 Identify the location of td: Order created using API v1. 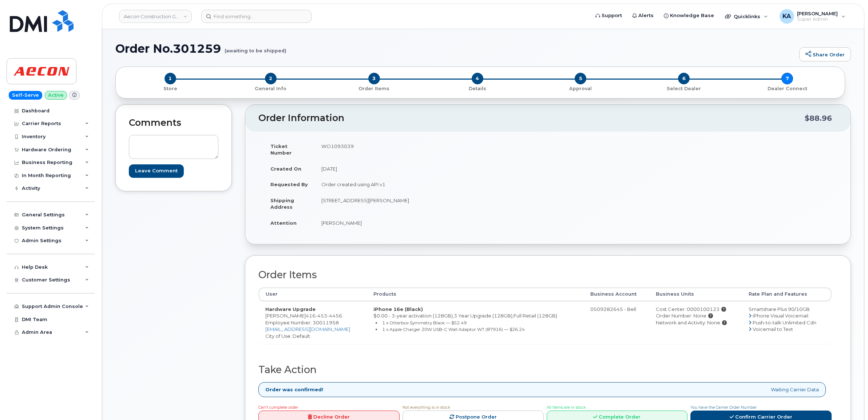
(428, 184).